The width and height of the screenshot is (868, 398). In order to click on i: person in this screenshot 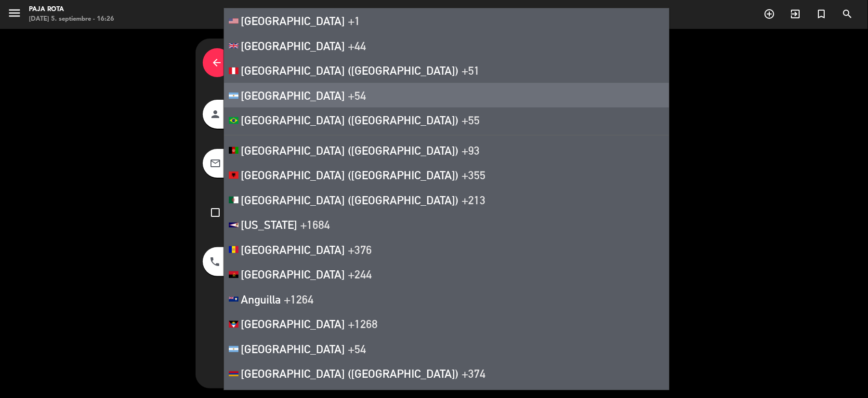, I will do `click(216, 114)`.